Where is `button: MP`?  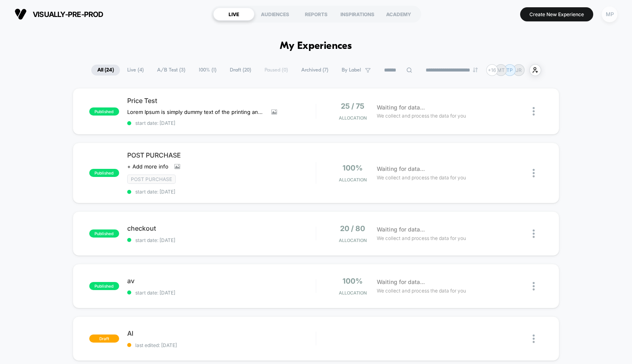 button: MP is located at coordinates (610, 14).